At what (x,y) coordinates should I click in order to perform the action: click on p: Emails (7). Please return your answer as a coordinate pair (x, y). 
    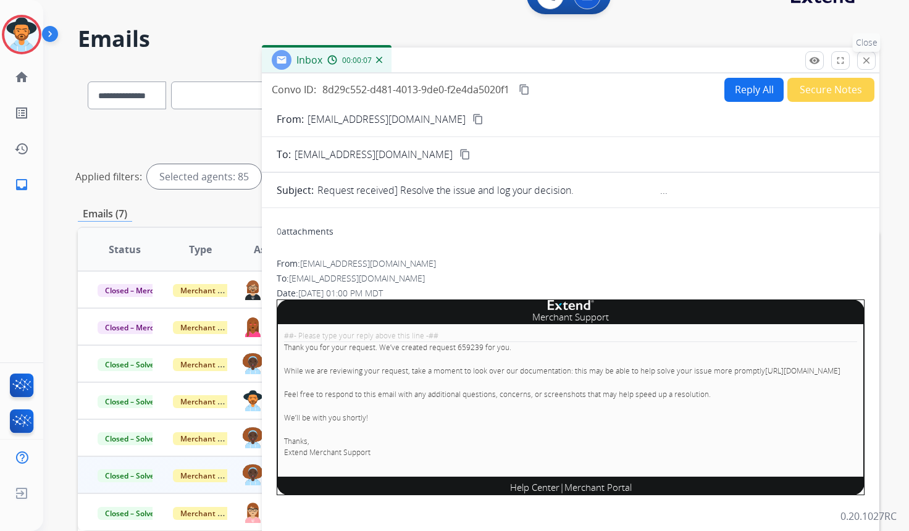
    Looking at the image, I should click on (105, 214).